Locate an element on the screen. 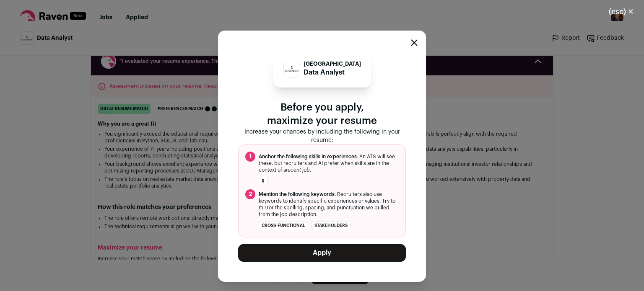  li: stakeholders is located at coordinates (331, 226).